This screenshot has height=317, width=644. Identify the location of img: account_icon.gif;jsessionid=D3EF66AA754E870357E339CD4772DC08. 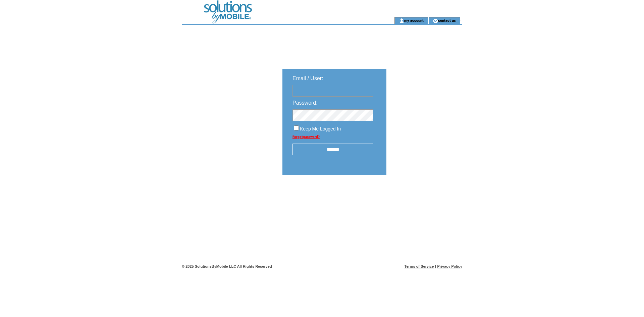
(401, 21).